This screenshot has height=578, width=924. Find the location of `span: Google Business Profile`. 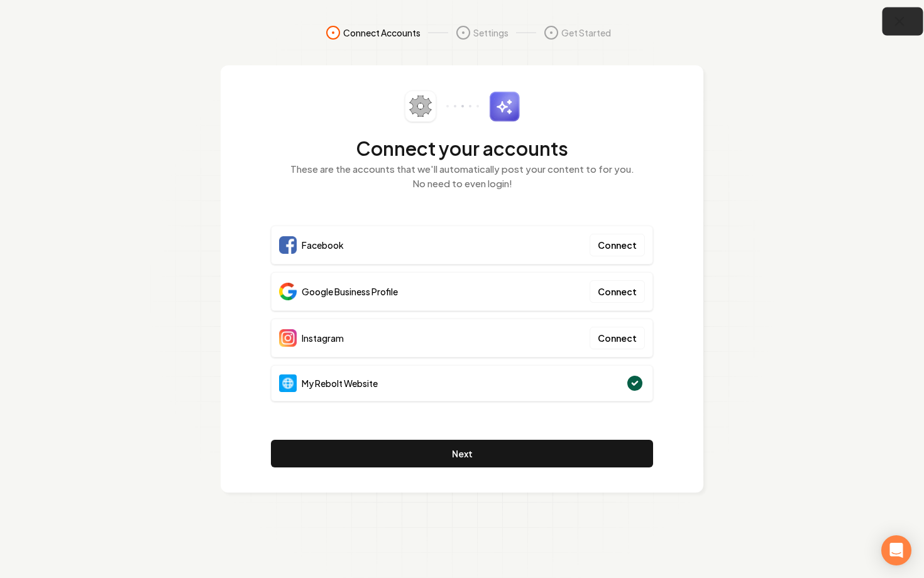

span: Google Business Profile is located at coordinates (349, 292).